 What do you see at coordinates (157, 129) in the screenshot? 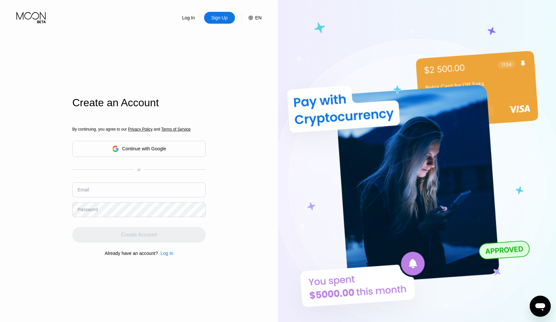
I see `span: and` at bounding box center [157, 129].